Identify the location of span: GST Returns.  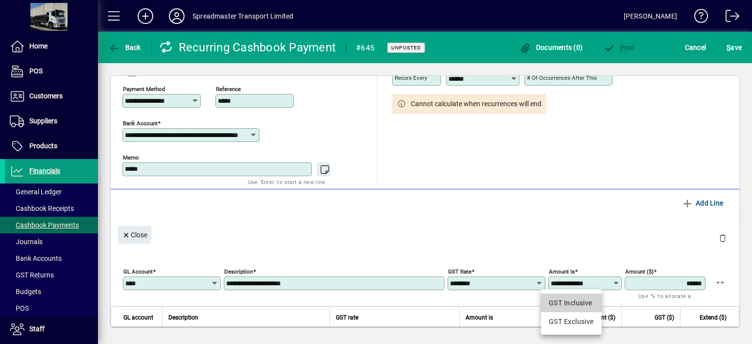
(32, 275).